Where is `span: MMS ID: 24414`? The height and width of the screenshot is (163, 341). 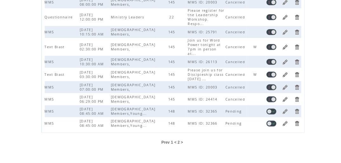
span: MMS ID: 24414 is located at coordinates (204, 100).